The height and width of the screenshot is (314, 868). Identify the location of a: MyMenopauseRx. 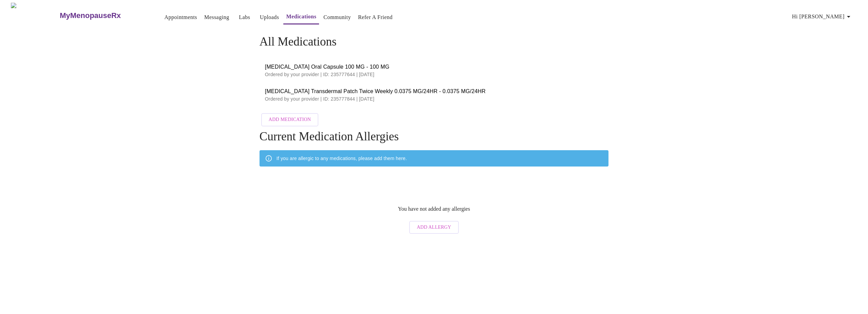
(104, 16).